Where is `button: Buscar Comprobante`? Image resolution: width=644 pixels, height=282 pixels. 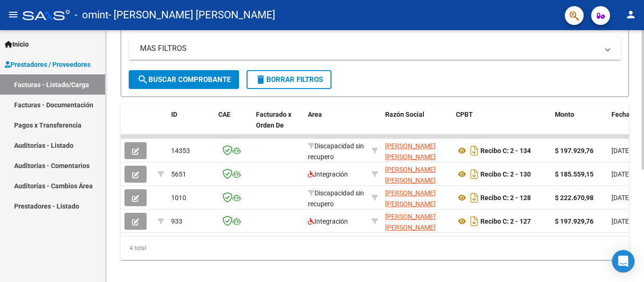 button: Buscar Comprobante is located at coordinates (184, 80).